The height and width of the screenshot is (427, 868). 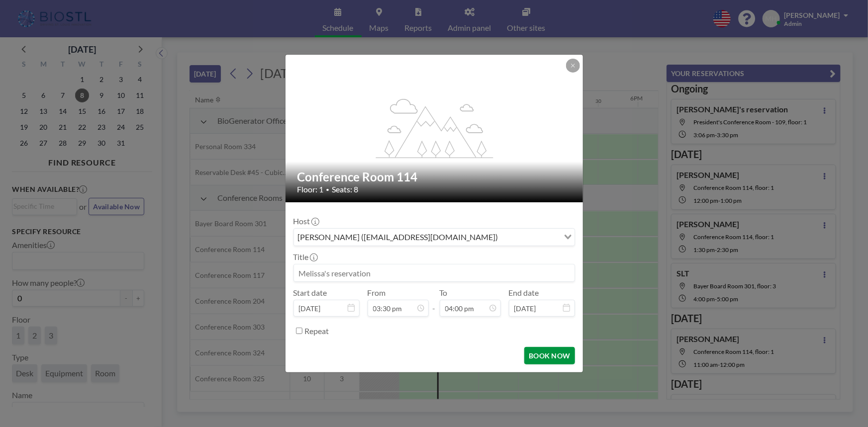 What do you see at coordinates (310, 293) in the screenshot?
I see `label: Start date` at bounding box center [310, 293].